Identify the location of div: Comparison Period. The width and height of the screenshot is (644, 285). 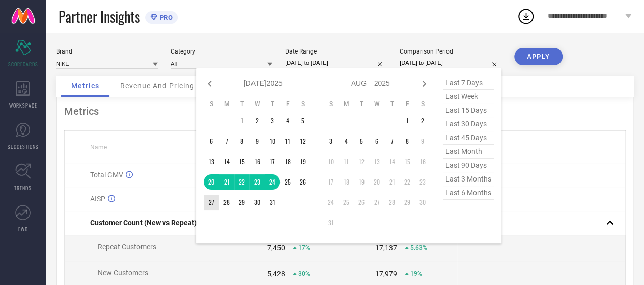
(451, 52).